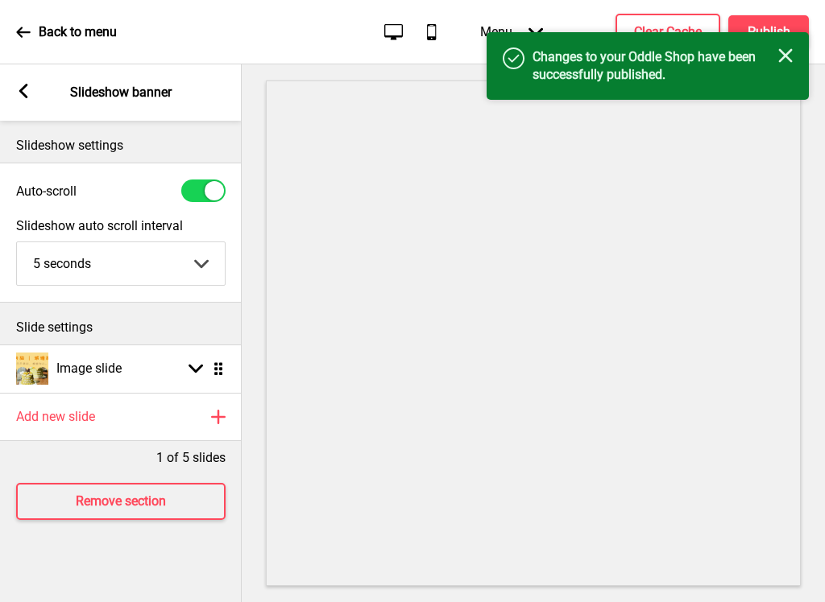 The image size is (825, 602). Describe the element at coordinates (768, 32) in the screenshot. I see `button: Publish` at that location.